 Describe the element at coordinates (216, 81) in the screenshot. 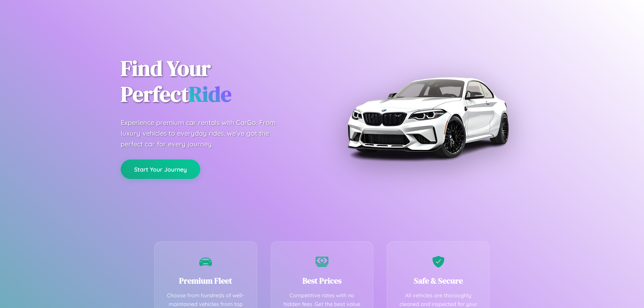

I see `h1: Find Your Perfect` at that location.